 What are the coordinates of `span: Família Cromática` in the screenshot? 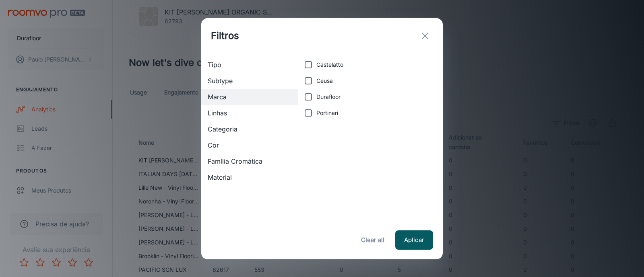 It's located at (249, 162).